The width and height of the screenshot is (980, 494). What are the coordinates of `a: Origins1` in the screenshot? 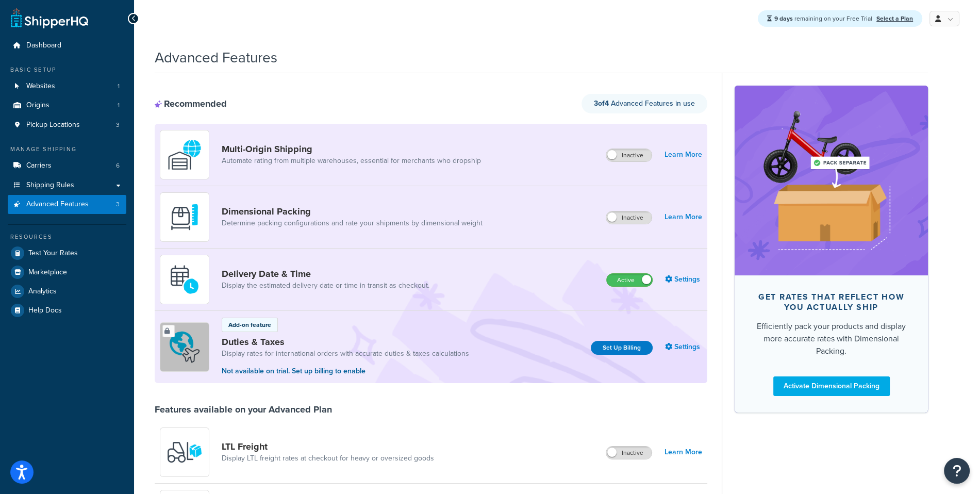 It's located at (67, 105).